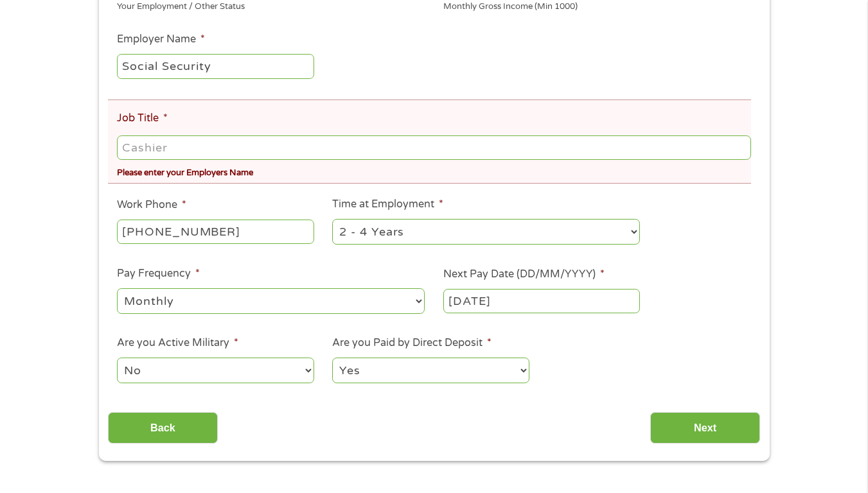 The image size is (868, 493). What do you see at coordinates (177, 343) in the screenshot?
I see `label: Are you Active Military` at bounding box center [177, 343].